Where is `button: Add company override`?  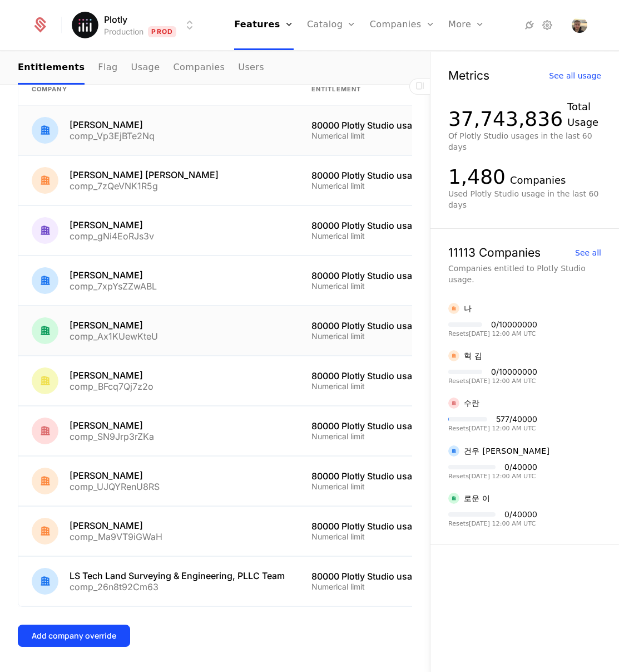
button: Add company override is located at coordinates (74, 636).